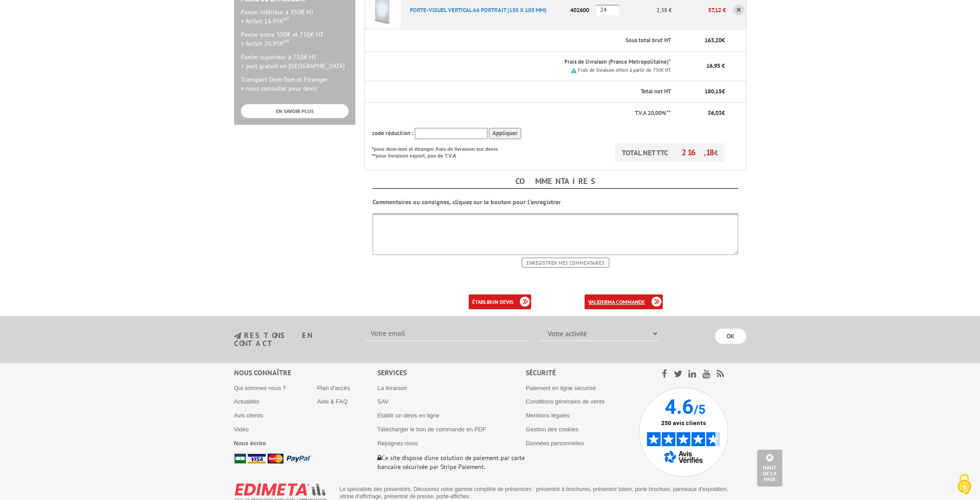 This screenshot has height=500, width=980. What do you see at coordinates (547, 415) in the screenshot?
I see `a: Mentions légales` at bounding box center [547, 415].